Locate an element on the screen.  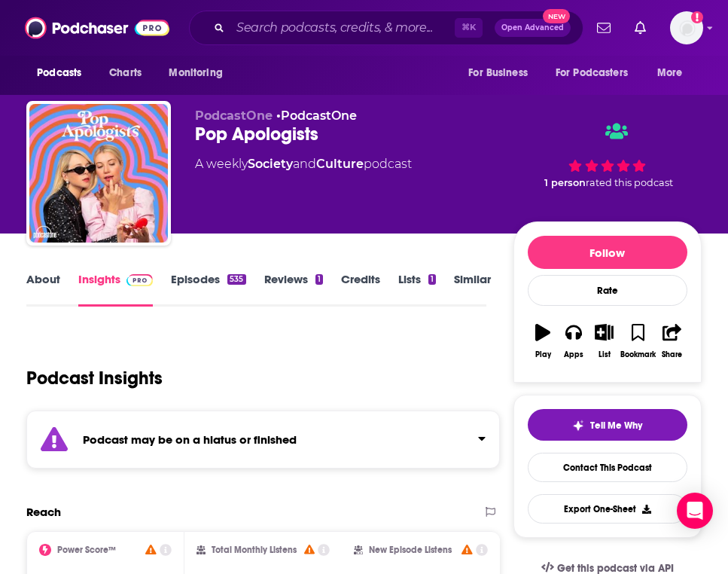
span: More is located at coordinates (669, 73).